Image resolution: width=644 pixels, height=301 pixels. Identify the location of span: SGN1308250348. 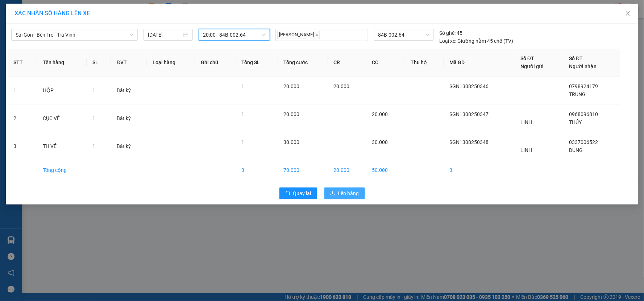
(469, 142).